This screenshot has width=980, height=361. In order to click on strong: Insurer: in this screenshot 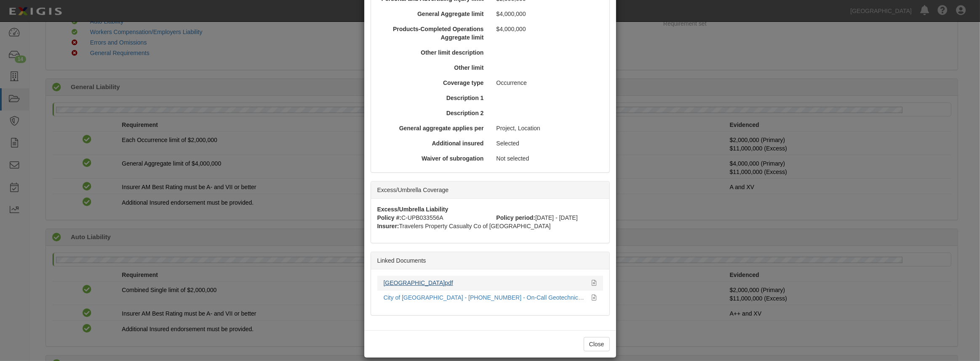, I will do `click(389, 226)`.